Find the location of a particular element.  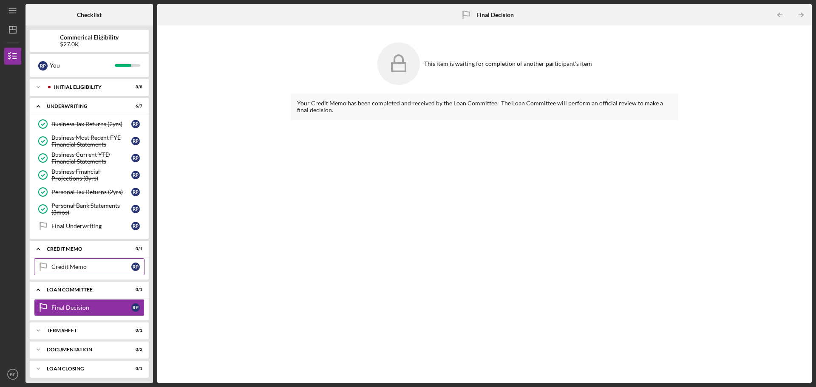

div: Business Most Recent FYE Financial Statements is located at coordinates (91, 141).